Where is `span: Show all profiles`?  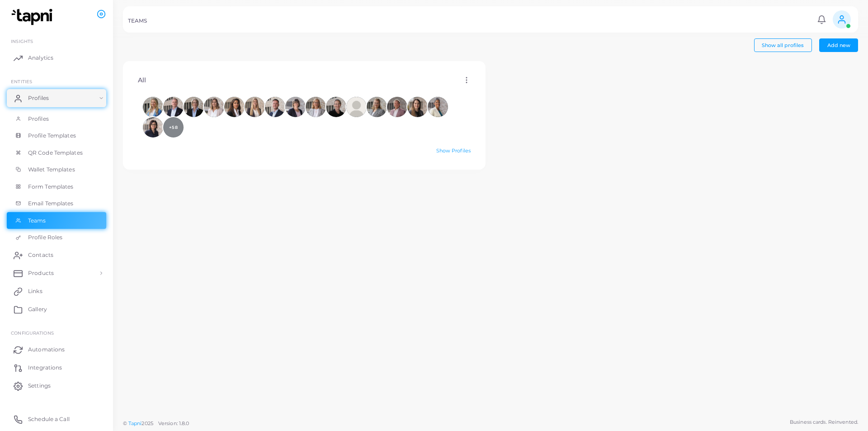 span: Show all profiles is located at coordinates (783, 45).